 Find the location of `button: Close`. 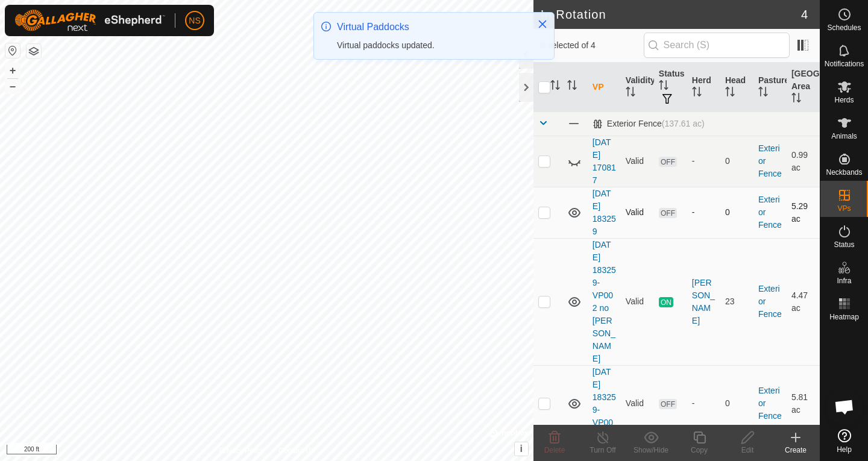

button: Close is located at coordinates (542, 24).